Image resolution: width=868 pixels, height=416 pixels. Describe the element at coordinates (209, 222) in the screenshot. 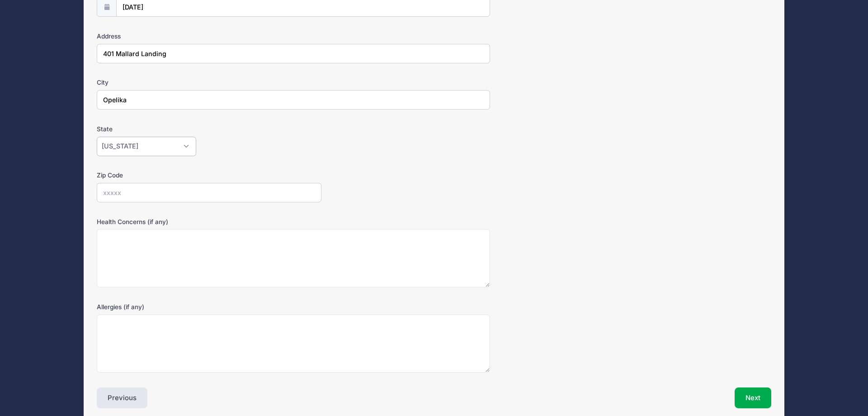

I see `label: Health Concerns (if any)` at that location.